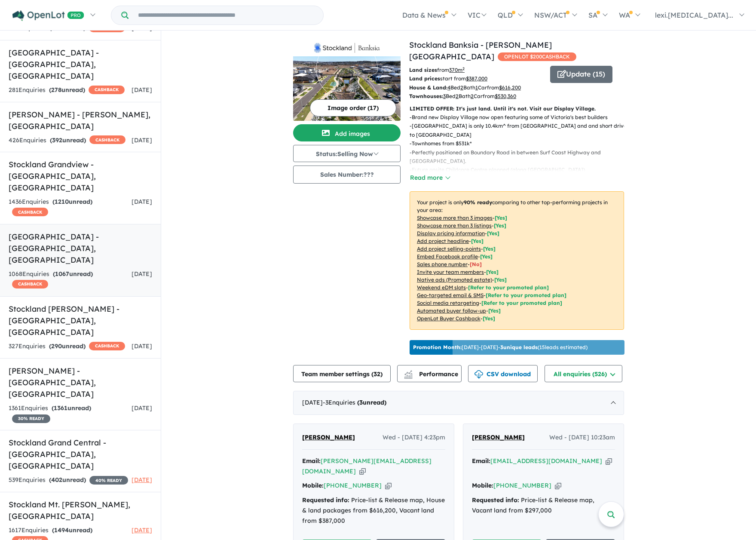 Image resolution: width=756 pixels, height=540 pixels. Describe the element at coordinates (31, 419) in the screenshot. I see `span: 30 % READY` at that location.